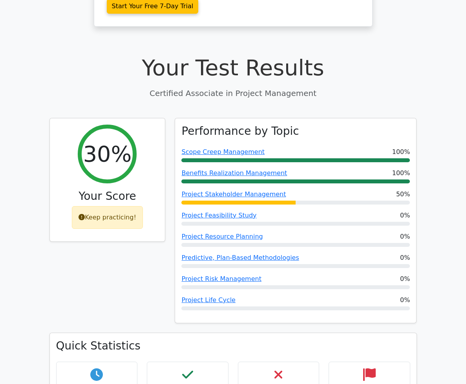 This screenshot has height=384, width=466. Describe the element at coordinates (222, 237) in the screenshot. I see `a: Project Resource Planning` at that location.